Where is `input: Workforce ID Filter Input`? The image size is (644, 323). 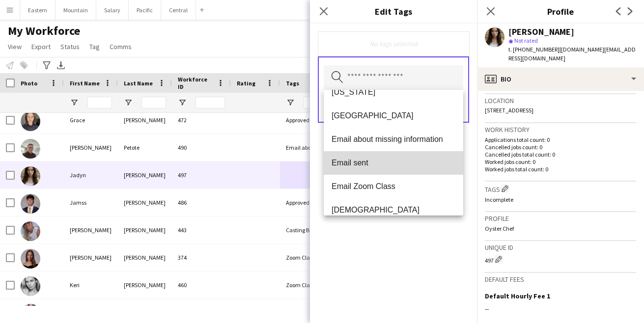
input: Workforce ID Filter Input is located at coordinates (210, 103).